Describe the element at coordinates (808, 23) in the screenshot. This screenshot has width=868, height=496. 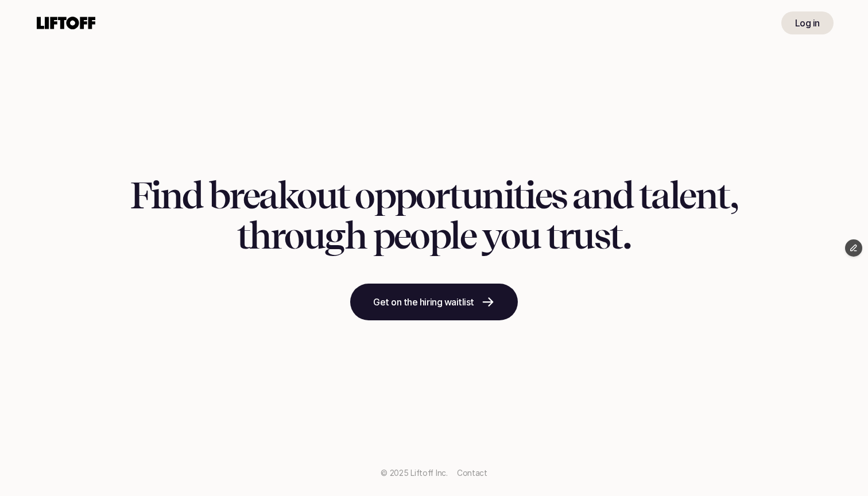
I see `a: Log in` at that location.